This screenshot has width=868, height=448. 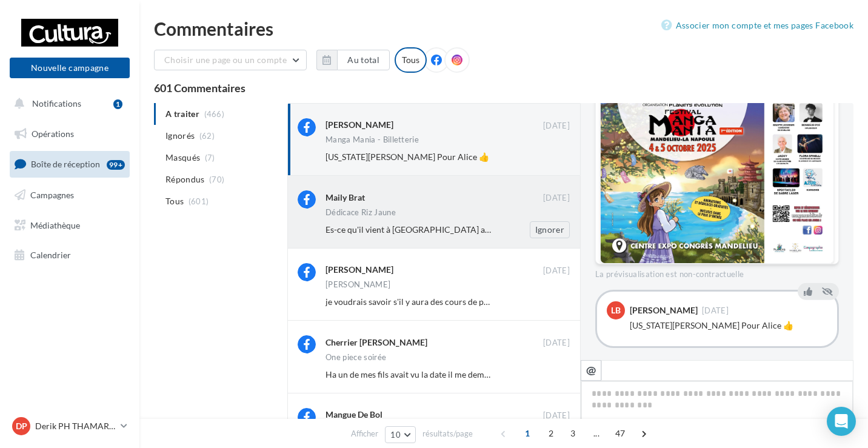 I want to click on button: Ignorer, so click(x=550, y=230).